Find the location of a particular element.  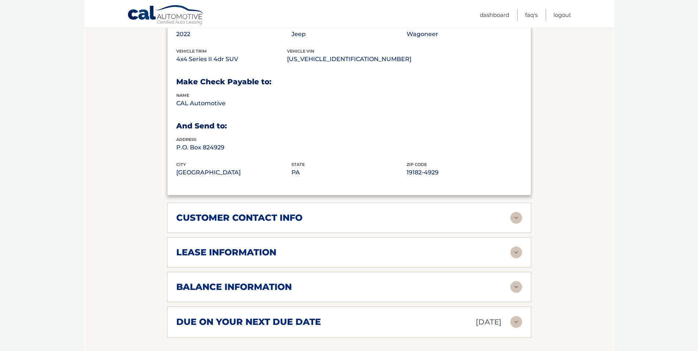

p: CAL Automotive is located at coordinates (234, 103).